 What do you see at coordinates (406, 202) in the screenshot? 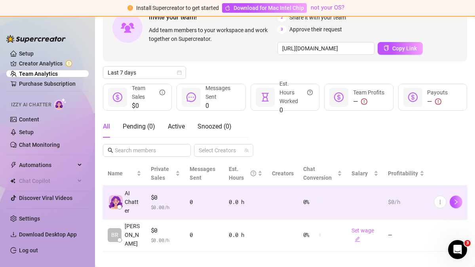
I see `div: $0 /h` at bounding box center [406, 202].